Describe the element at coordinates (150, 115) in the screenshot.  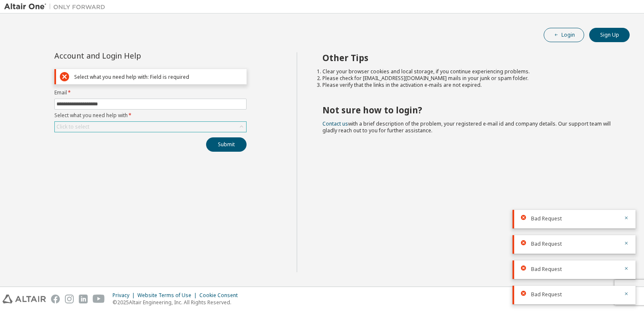
I see `label: Select what you need help with` at that location.